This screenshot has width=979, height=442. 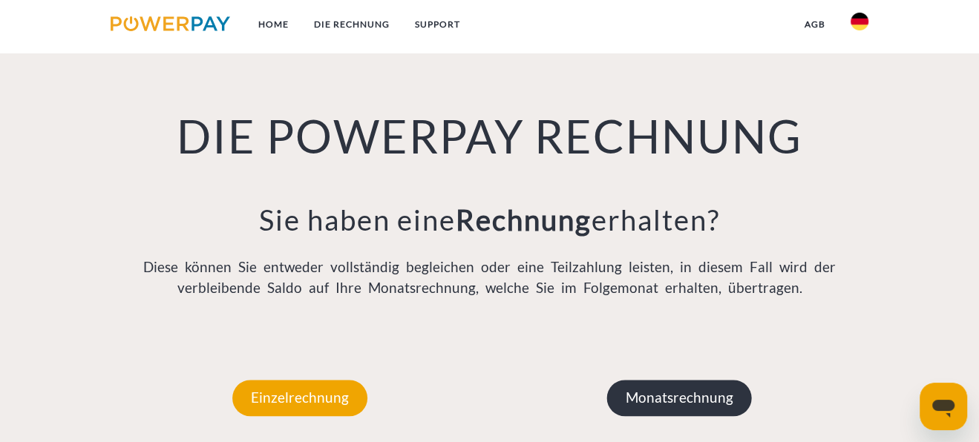 I want to click on img: de, so click(x=859, y=22).